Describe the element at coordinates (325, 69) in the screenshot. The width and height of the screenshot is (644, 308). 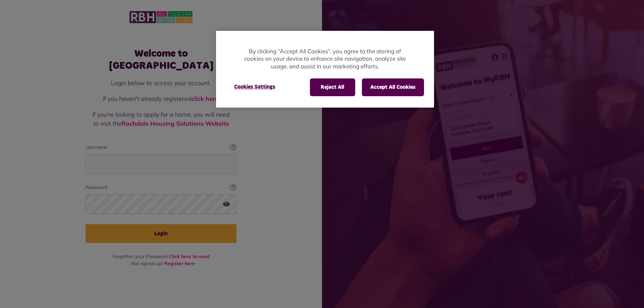
I see `div: Privacy` at that location.